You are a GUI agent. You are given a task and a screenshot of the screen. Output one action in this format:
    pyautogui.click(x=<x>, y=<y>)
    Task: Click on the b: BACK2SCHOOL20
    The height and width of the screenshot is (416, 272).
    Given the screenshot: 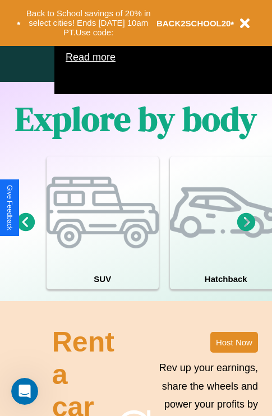 What is the action you would take?
    pyautogui.click(x=193, y=23)
    